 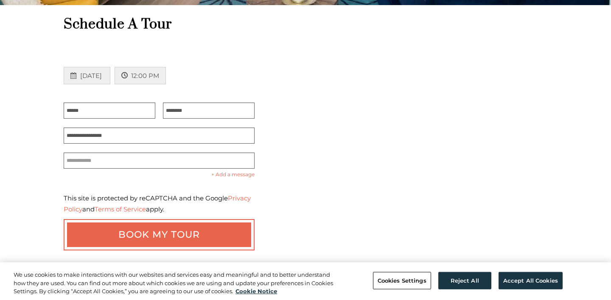 I want to click on a: + Add a message, so click(x=233, y=174).